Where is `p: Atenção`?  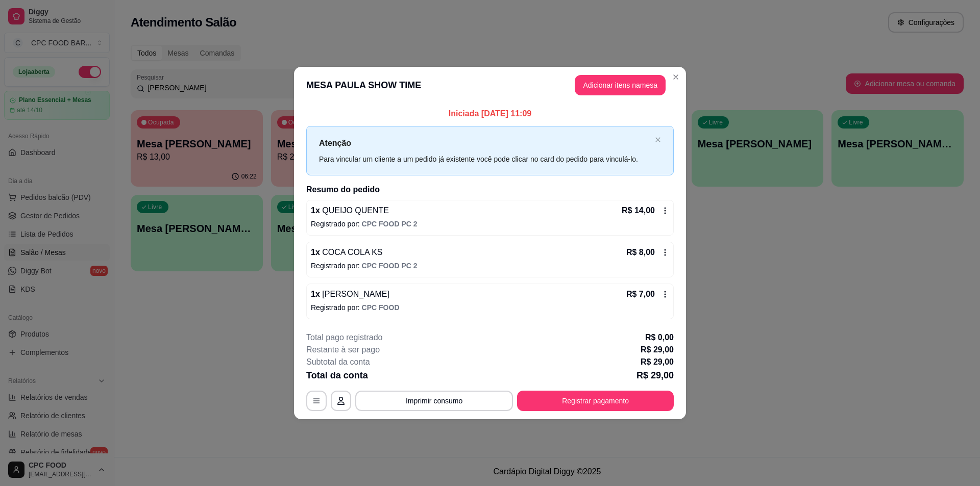 p: Atenção is located at coordinates (485, 142).